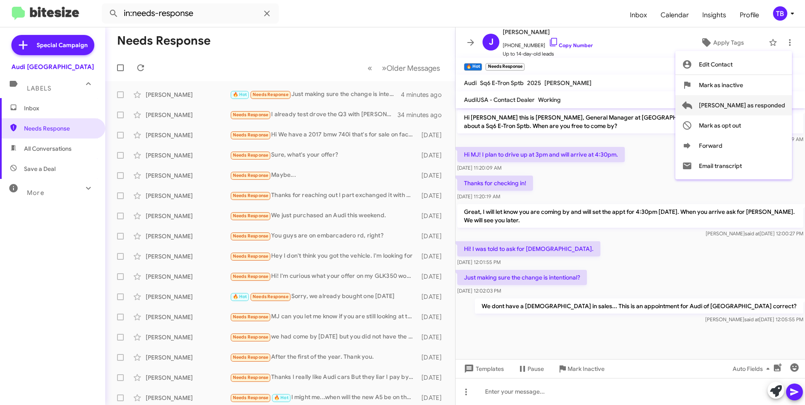 The width and height of the screenshot is (805, 405). Describe the element at coordinates (716, 64) in the screenshot. I see `span: Edit Contact` at that location.